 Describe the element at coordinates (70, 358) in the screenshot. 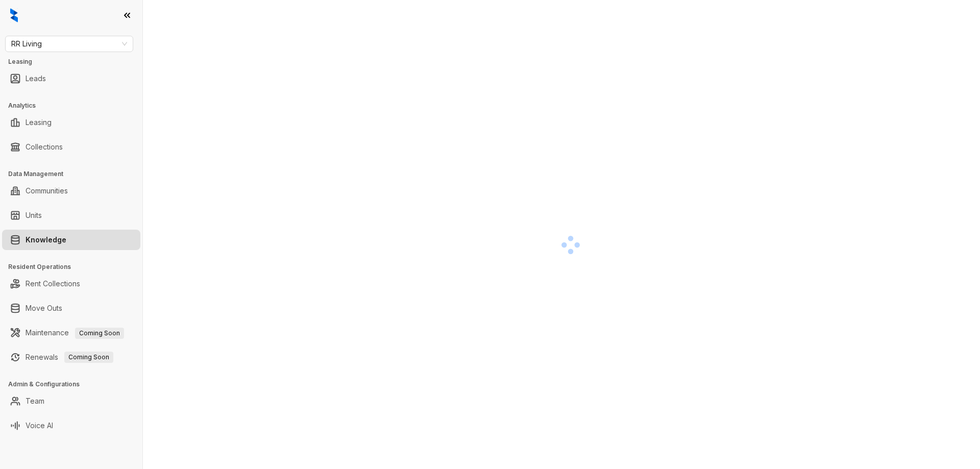

I see `a: RenewalsComing Soon` at that location.